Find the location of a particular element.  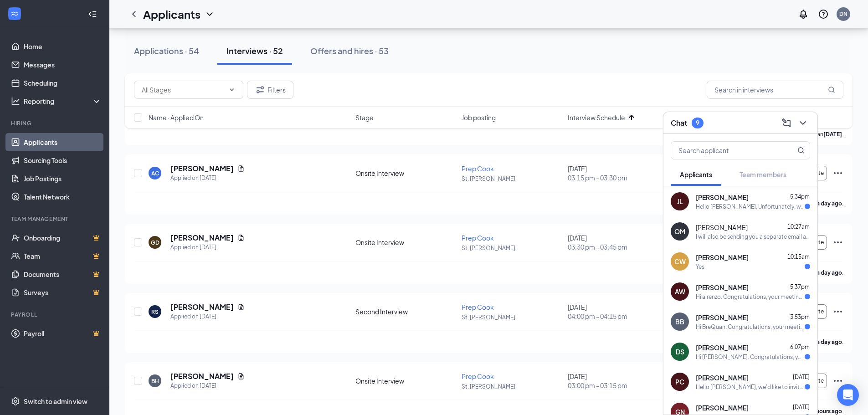

a: SurveysCrown is located at coordinates (62, 292).